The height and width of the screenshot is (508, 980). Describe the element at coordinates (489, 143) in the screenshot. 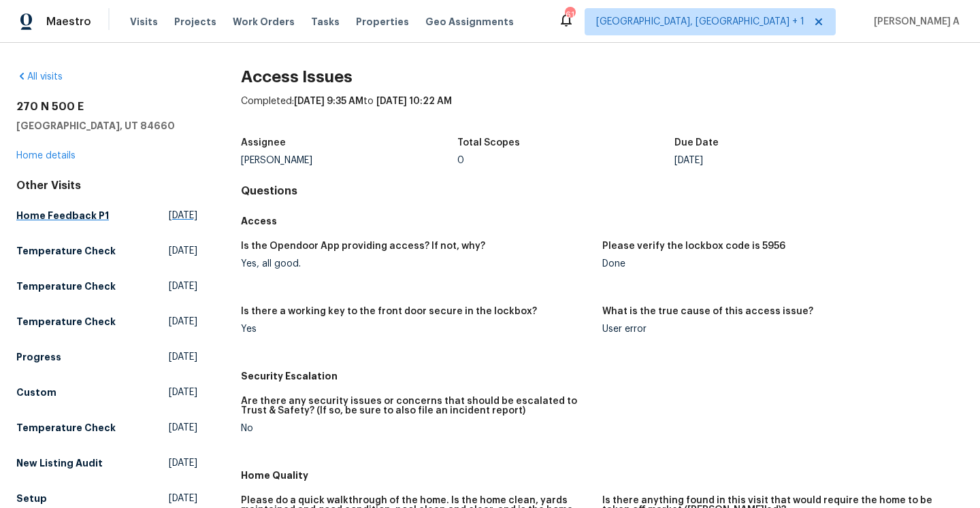

I see `h5: Total Scopes` at that location.